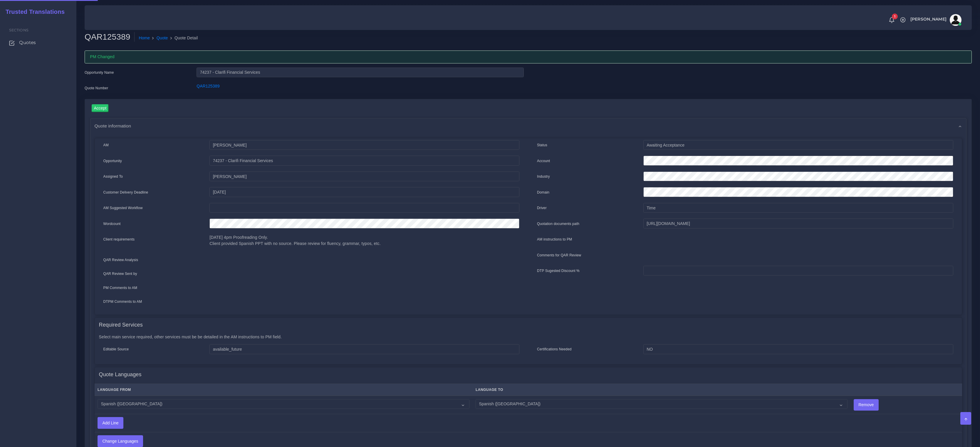 The width and height of the screenshot is (980, 447). Describe the element at coordinates (19, 30) in the screenshot. I see `span: Sections` at that location.